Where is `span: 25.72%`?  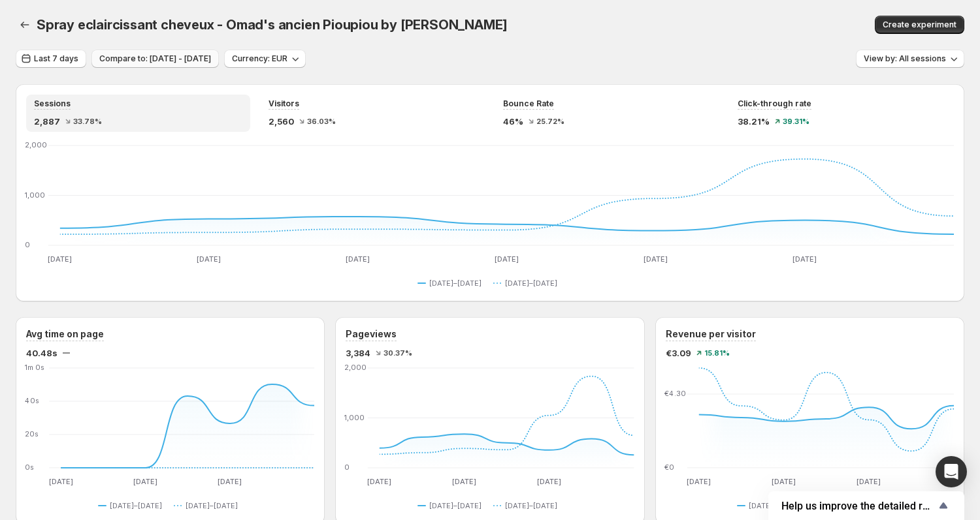 span: 25.72% is located at coordinates (550, 122).